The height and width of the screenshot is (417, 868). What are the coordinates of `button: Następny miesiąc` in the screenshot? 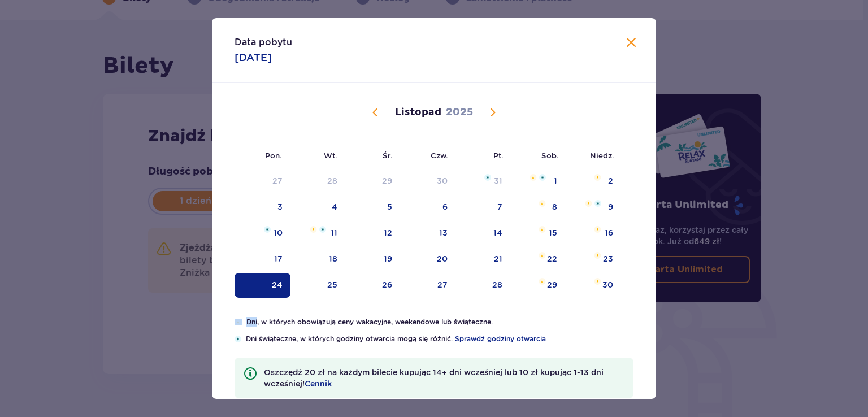 It's located at (493, 112).